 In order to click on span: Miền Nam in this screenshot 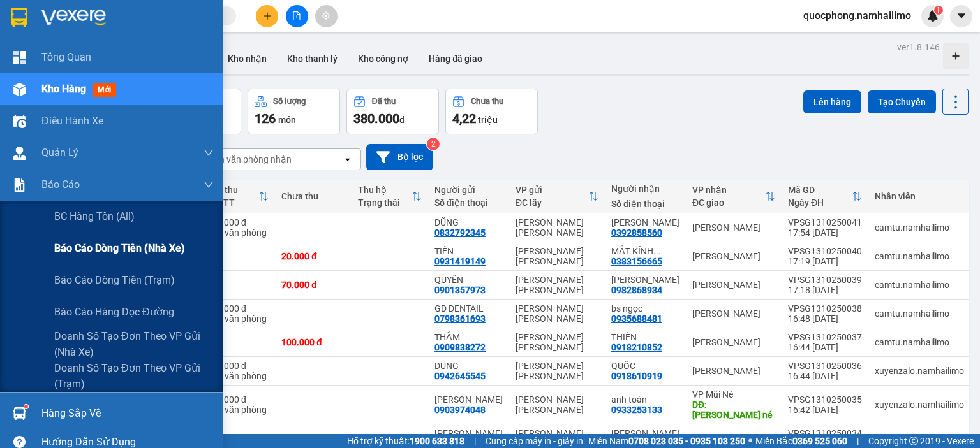, I will do `click(667, 441)`.